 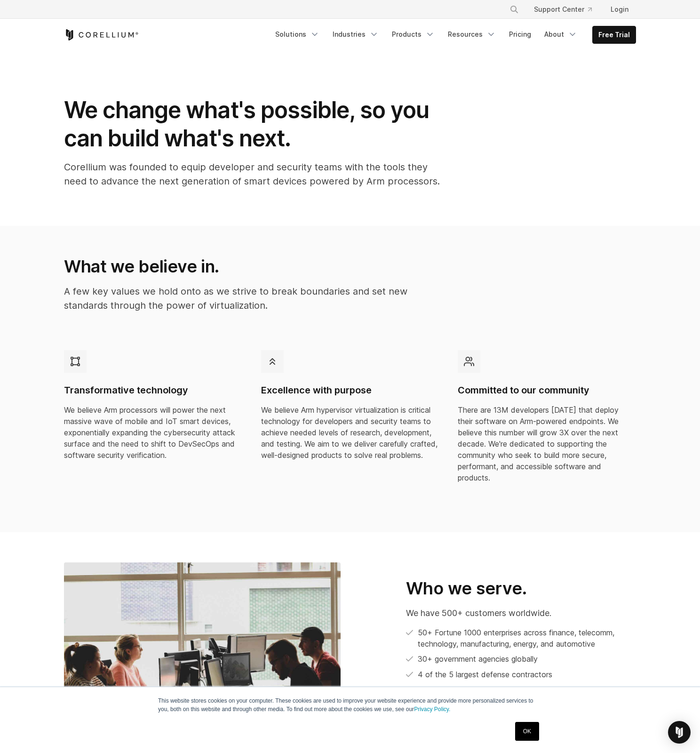 What do you see at coordinates (152, 390) in the screenshot?
I see `h4: Transformative technology` at bounding box center [152, 390].